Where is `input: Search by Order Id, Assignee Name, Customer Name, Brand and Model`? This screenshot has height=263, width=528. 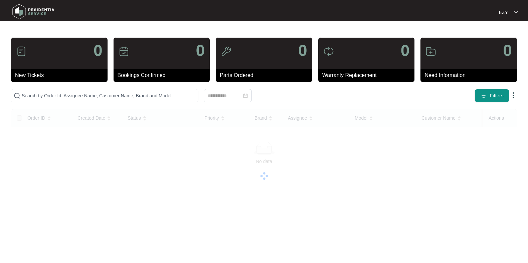
input: Search by Order Id, Assignee Name, Customer Name, Brand and Model is located at coordinates (108, 96).